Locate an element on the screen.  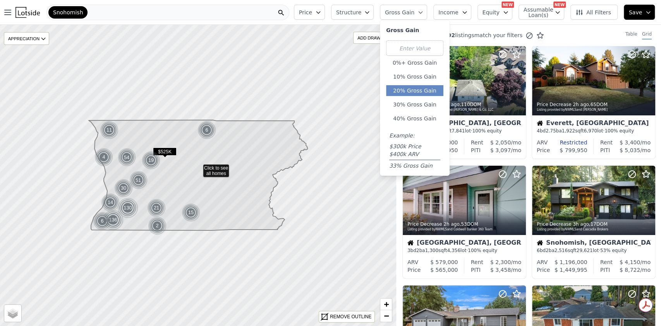
a: Zoom out is located at coordinates (386, 316).